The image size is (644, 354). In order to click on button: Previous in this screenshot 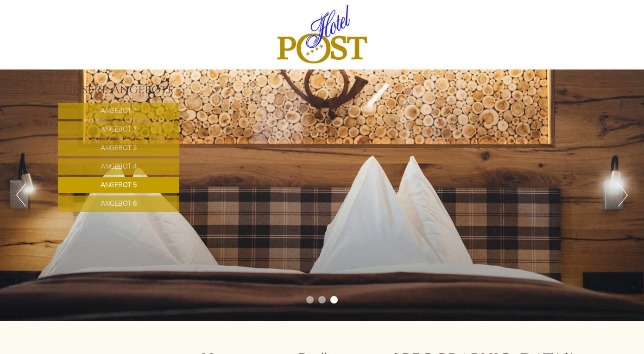, I will do `click(21, 195)`.